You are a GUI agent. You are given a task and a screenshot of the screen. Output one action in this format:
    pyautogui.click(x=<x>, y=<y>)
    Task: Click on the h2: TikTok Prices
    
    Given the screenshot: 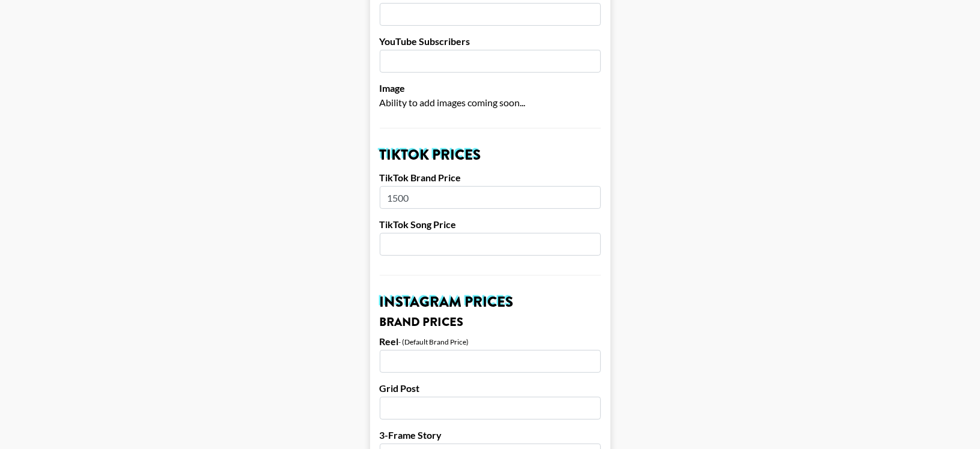 What is the action you would take?
    pyautogui.click(x=490, y=155)
    